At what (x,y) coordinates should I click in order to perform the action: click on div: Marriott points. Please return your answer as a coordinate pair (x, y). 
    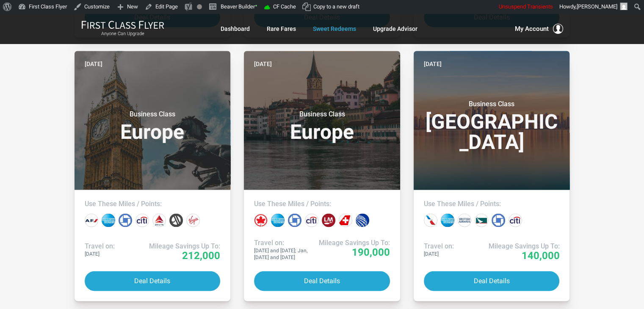
    Looking at the image, I should click on (176, 220).